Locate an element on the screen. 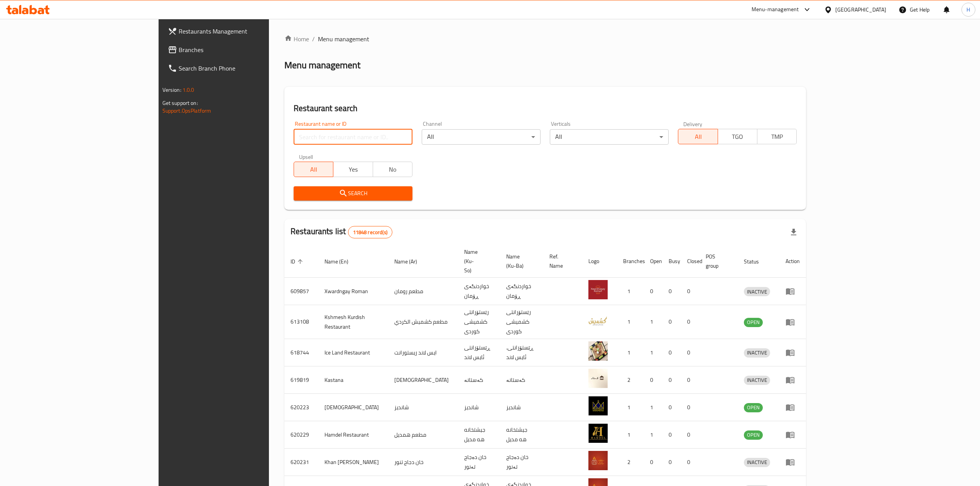  img: Hamdel Restaurant is located at coordinates (598, 433).